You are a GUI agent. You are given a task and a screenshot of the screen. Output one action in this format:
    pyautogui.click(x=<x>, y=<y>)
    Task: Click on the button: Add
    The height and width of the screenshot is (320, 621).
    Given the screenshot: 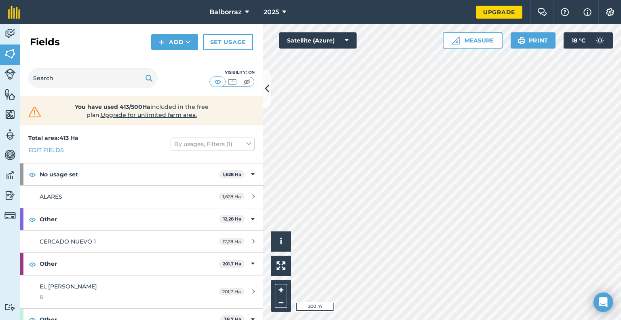 What is the action you would take?
    pyautogui.click(x=175, y=42)
    